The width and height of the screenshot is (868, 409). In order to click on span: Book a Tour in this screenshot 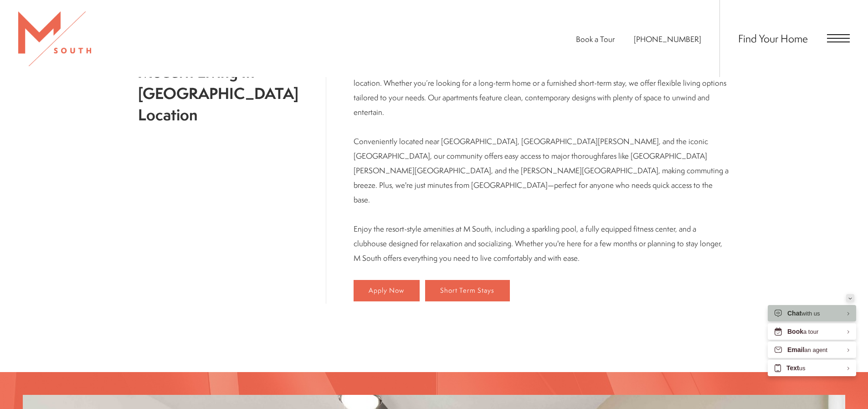, I will do `click(595, 38)`.